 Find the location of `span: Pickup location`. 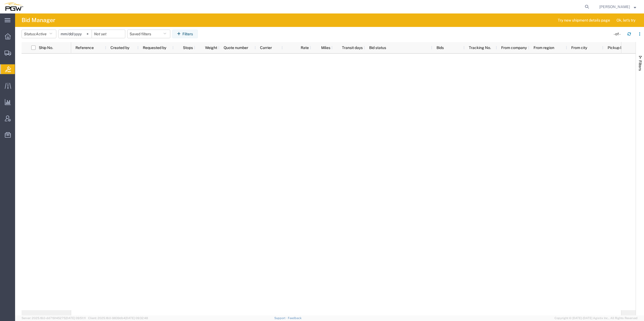

span: Pickup location is located at coordinates (621, 48).